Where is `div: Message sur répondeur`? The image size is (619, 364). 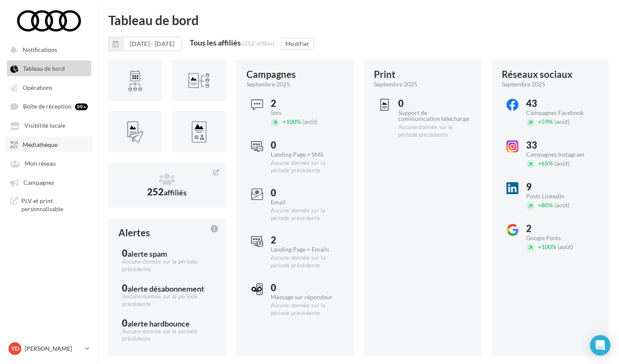 div: Message sur répondeur is located at coordinates (306, 297).